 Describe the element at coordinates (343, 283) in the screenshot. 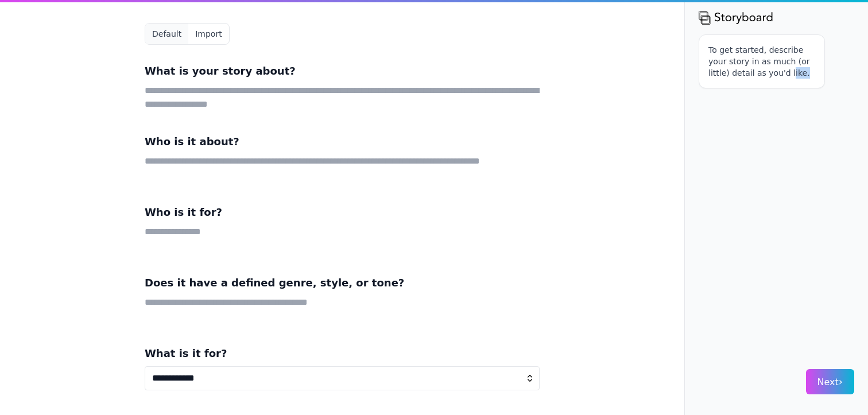

I see `h3: Does it have a defined genre, style, or tone?` at that location.